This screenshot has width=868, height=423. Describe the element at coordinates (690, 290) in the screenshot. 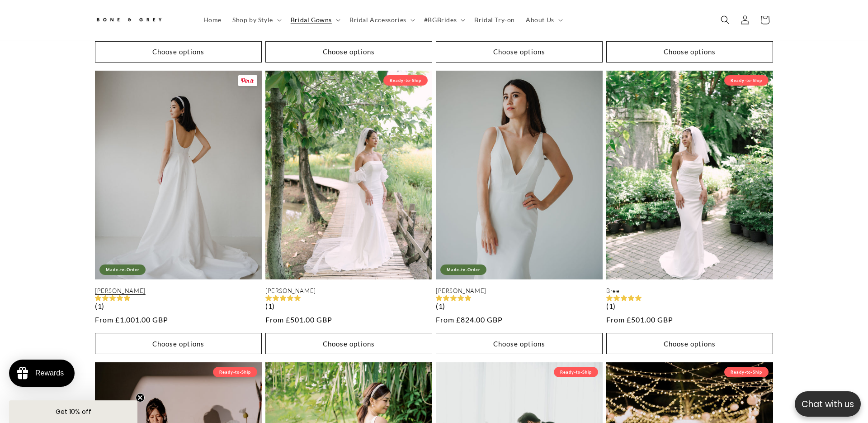

I see `a: Bree` at that location.